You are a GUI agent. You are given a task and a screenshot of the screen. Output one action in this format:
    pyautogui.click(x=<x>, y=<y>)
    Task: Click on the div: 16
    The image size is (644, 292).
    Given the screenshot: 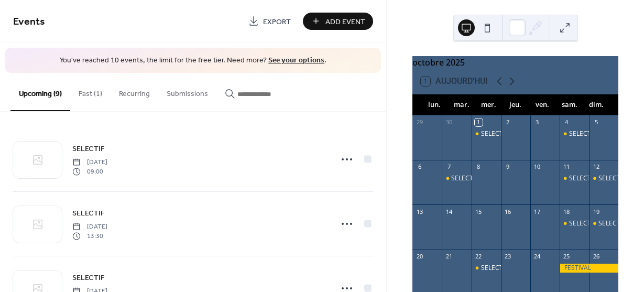 What is the action you would take?
    pyautogui.click(x=508, y=212)
    